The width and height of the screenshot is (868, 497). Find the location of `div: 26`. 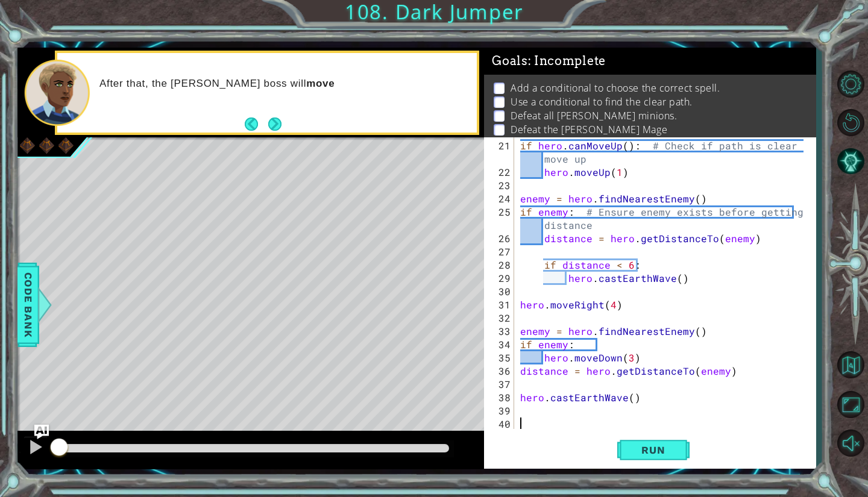

div: 26 is located at coordinates (500, 238).